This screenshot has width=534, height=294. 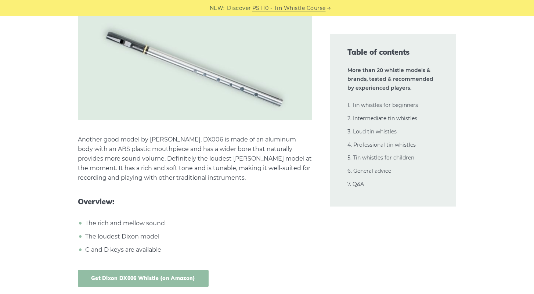 I want to click on li: The loudest Dixon model, so click(x=197, y=236).